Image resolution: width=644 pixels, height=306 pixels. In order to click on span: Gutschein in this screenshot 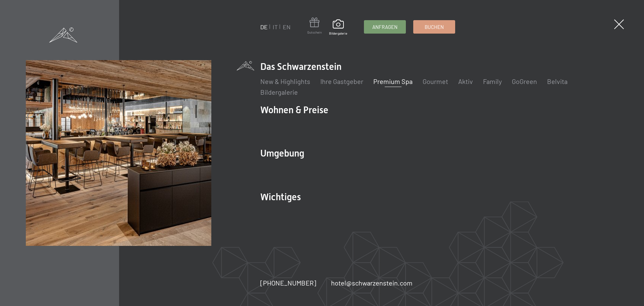, I will do `click(315, 32)`.